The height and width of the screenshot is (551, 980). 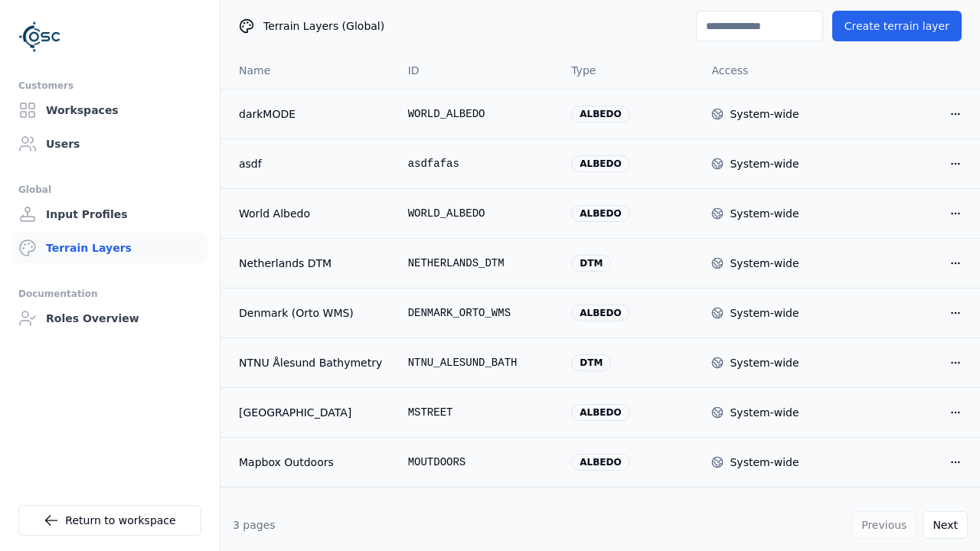 What do you see at coordinates (311, 363) in the screenshot?
I see `div: NTNU Ålesund Bathymetry` at bounding box center [311, 363].